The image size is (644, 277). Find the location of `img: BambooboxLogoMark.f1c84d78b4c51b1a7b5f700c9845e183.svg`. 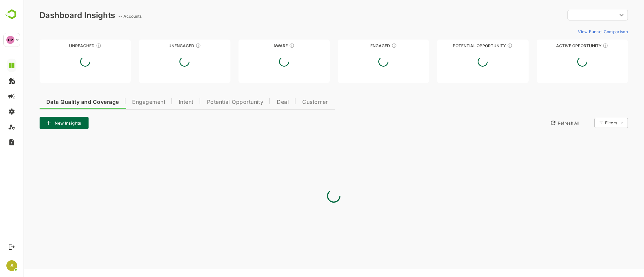

img: BambooboxLogoMark.f1c84d78b4c51b1a7b5f700c9845e183.svg is located at coordinates (12, 14).